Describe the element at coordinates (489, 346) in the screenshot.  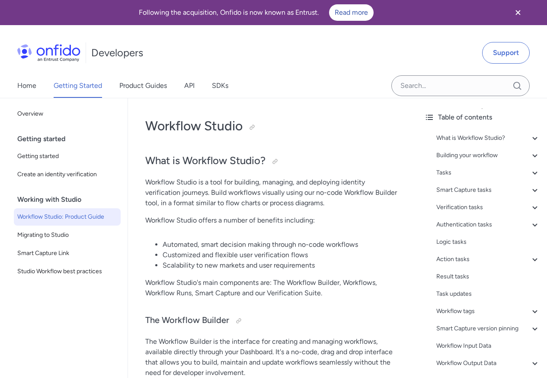
I see `div: Workflow Input Data` at that location.